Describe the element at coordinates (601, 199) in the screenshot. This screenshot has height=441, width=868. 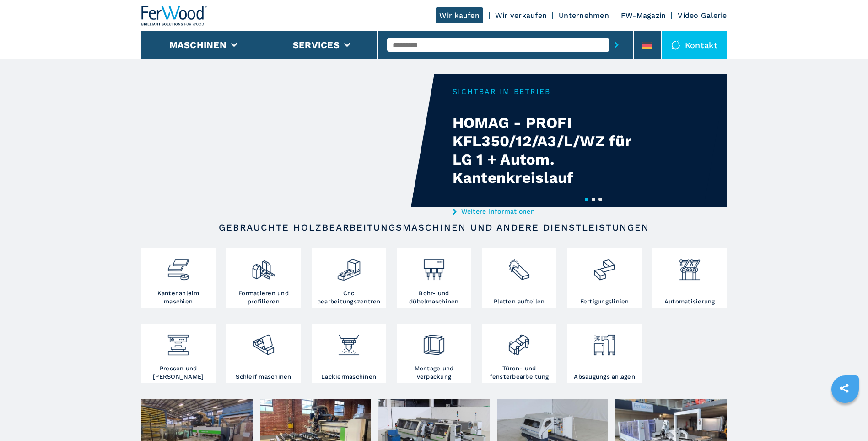
I see `button: 3` at that location.